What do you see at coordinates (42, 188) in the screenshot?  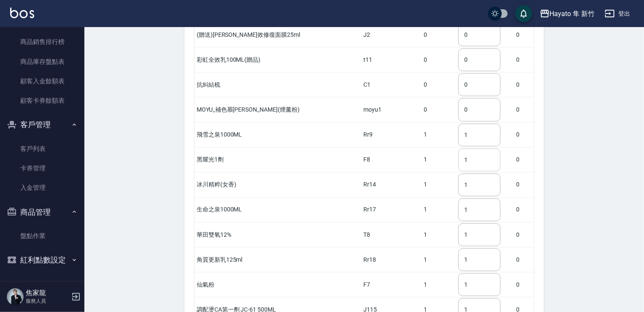 I see `a: 入金管理` at bounding box center [42, 188].